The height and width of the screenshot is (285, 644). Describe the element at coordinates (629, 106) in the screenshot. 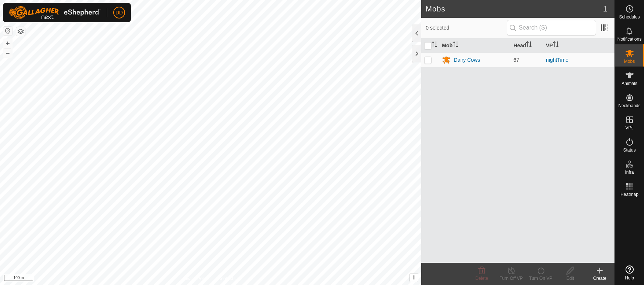

I see `span: Neckbands` at that location.